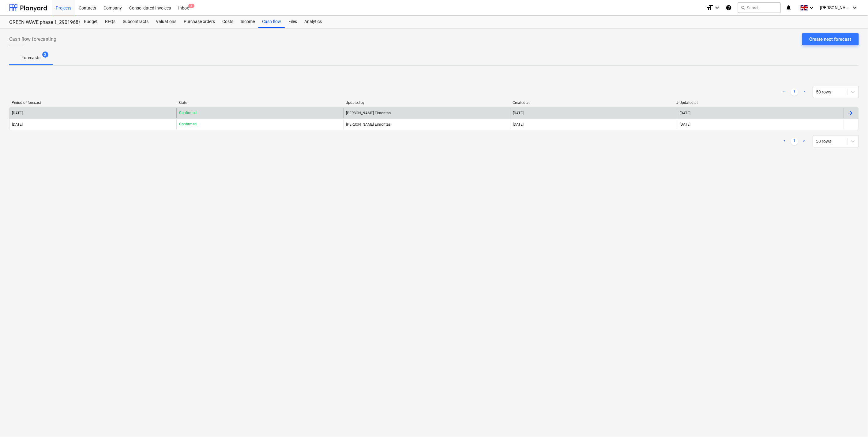 Image resolution: width=868 pixels, height=437 pixels. I want to click on span: Cash flow forecasting, so click(32, 39).